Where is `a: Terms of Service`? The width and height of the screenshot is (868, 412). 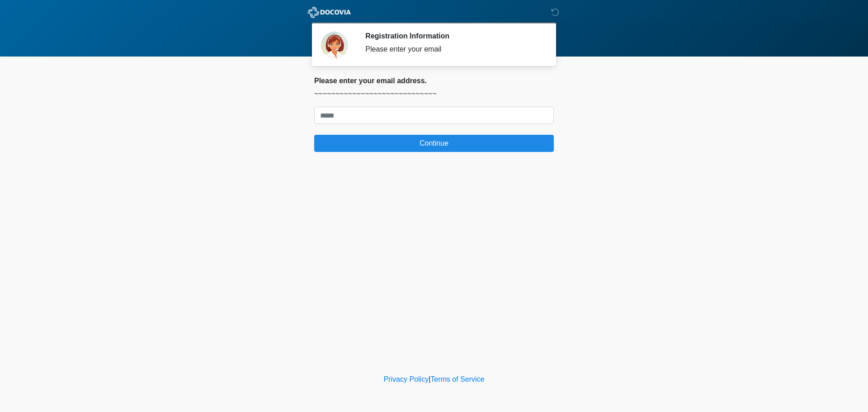 a: Terms of Service is located at coordinates (457, 378).